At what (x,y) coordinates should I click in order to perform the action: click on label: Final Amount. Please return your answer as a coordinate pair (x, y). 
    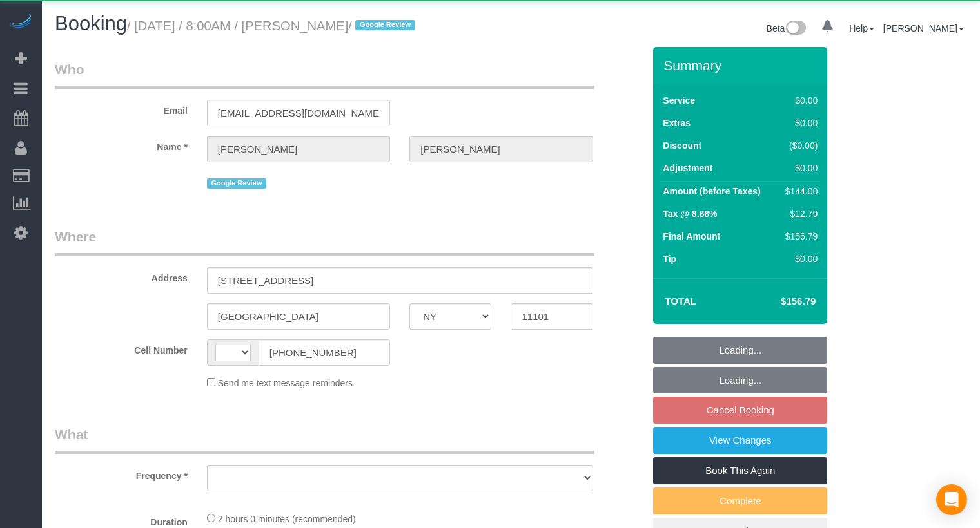
    Looking at the image, I should click on (691, 237).